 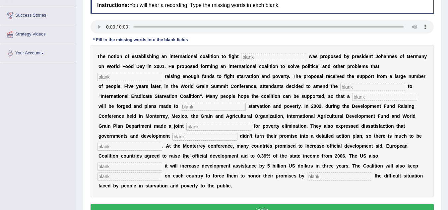 What do you see at coordinates (310, 56) in the screenshot?
I see `b: w` at bounding box center [310, 56].